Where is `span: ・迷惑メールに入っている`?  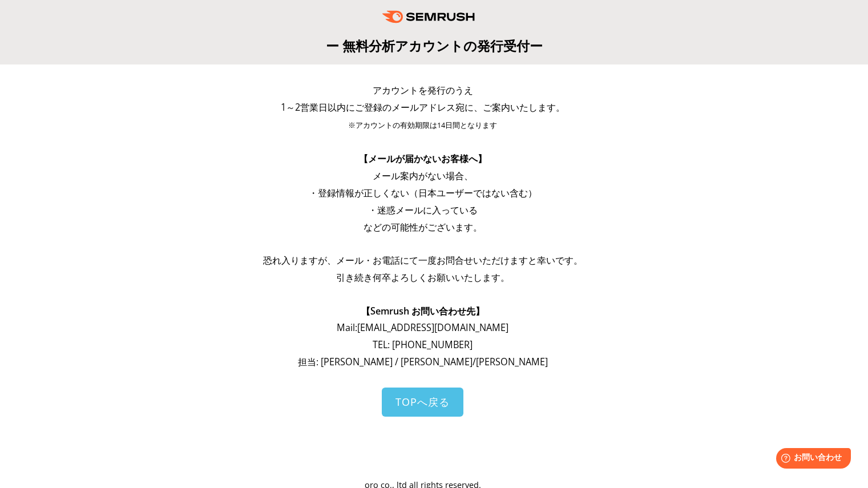 span: ・迷惑メールに入っている is located at coordinates (423, 210).